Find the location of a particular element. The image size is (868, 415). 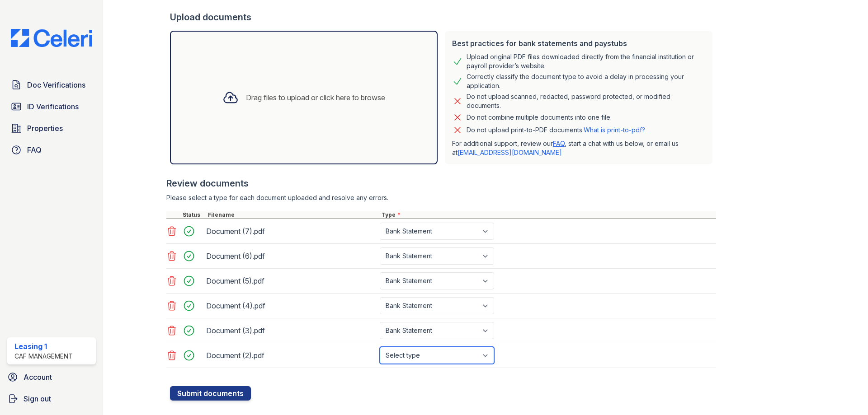

div: Upload original PDF files downloaded directly from the financial institution or payroll provider’... is located at coordinates (586, 61).